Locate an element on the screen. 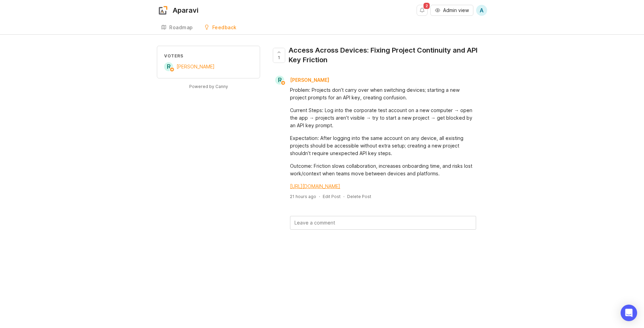 Image resolution: width=644 pixels, height=328 pixels. div: Roadmap is located at coordinates (181, 27).